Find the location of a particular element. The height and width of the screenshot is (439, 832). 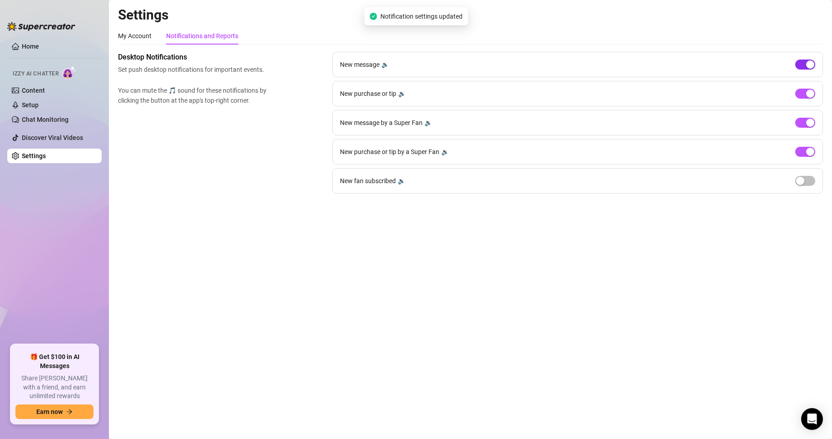

img: AI Chatter is located at coordinates (69, 72).